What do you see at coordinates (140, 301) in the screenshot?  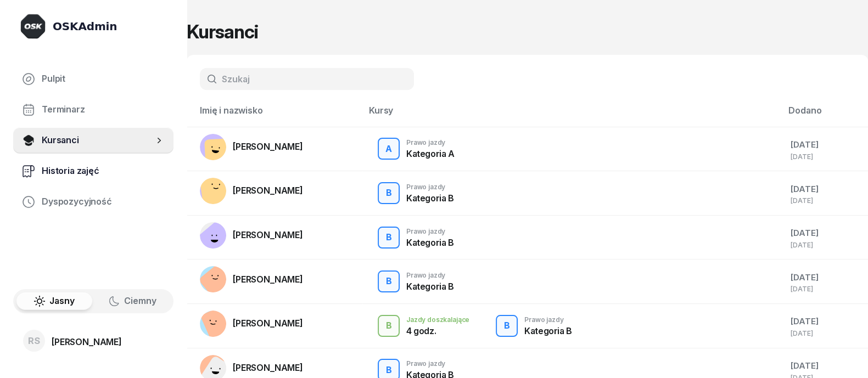 I see `span: Ciemny` at bounding box center [140, 301].